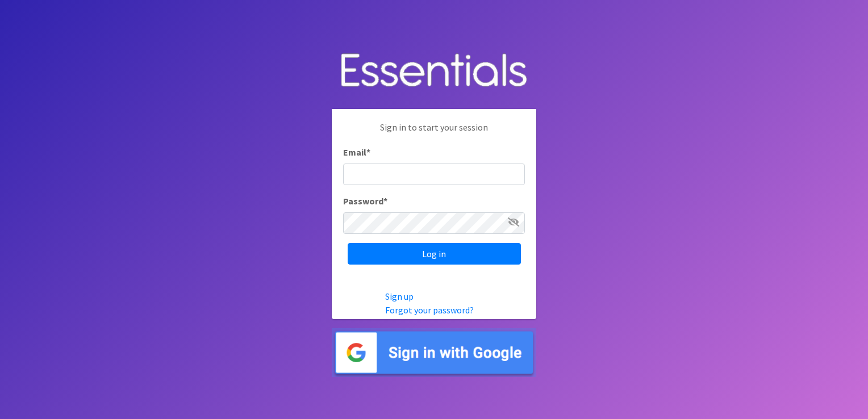 This screenshot has height=419, width=868. What do you see at coordinates (434, 71) in the screenshot?
I see `img: Human Essentials` at bounding box center [434, 71].